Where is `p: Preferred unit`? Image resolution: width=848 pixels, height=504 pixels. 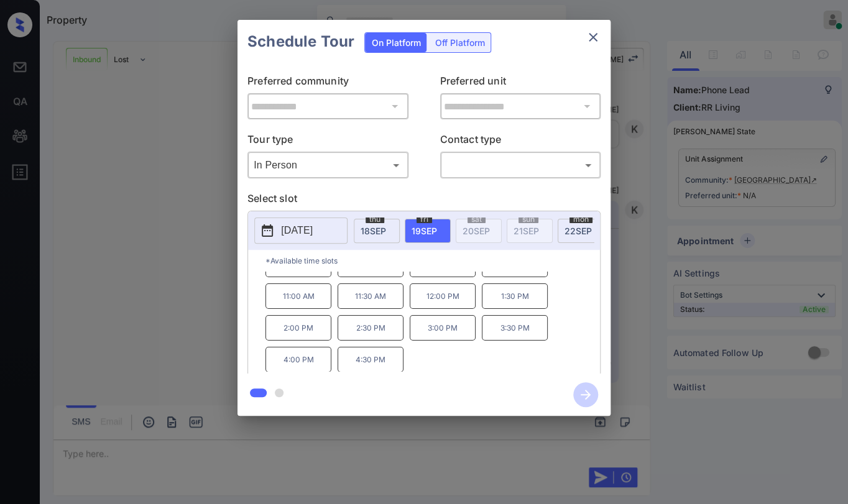
p: Preferred unit is located at coordinates (520, 83).